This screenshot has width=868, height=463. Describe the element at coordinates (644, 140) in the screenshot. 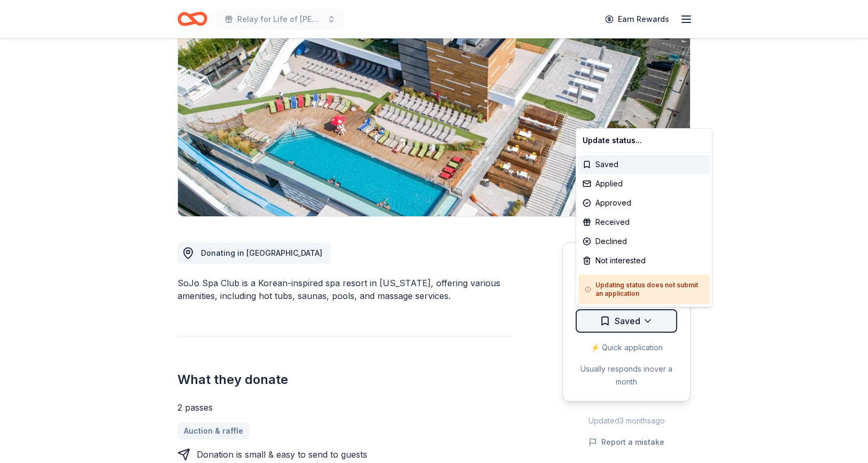

I see `div: Update status...` at that location.